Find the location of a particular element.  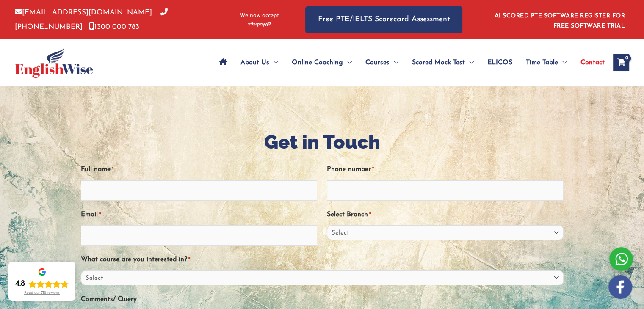

label: Phone number is located at coordinates (351, 170).